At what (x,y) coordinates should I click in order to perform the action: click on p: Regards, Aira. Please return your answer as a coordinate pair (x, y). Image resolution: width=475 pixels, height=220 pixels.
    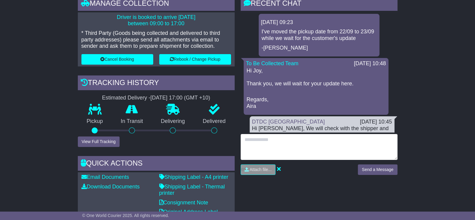
    Looking at the image, I should click on (316, 100).